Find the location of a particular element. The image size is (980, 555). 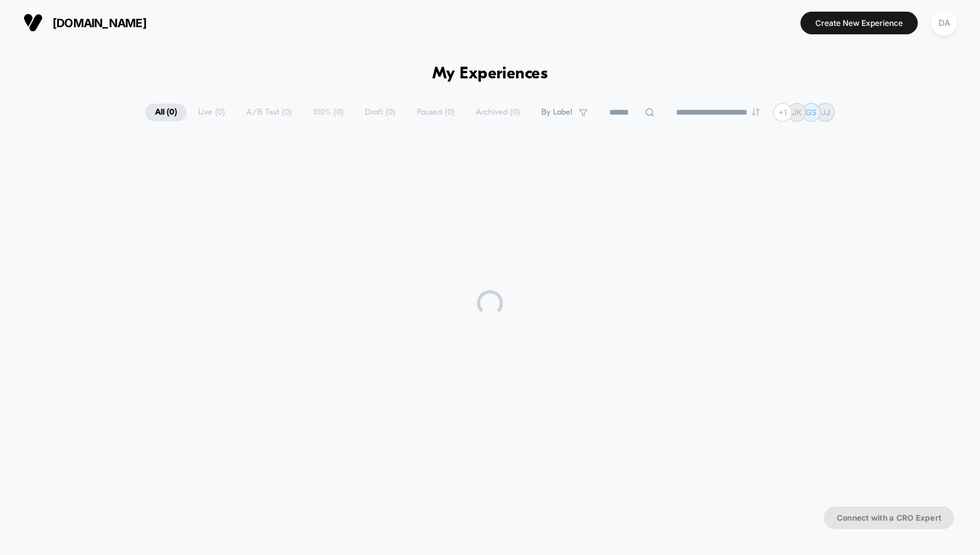

button: DA is located at coordinates (944, 23).